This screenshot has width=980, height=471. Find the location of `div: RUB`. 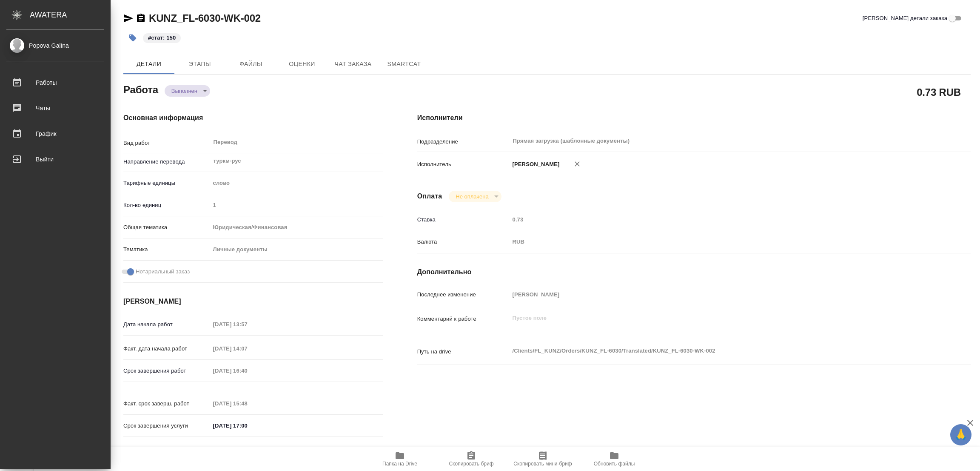

div: RUB is located at coordinates (717, 242).